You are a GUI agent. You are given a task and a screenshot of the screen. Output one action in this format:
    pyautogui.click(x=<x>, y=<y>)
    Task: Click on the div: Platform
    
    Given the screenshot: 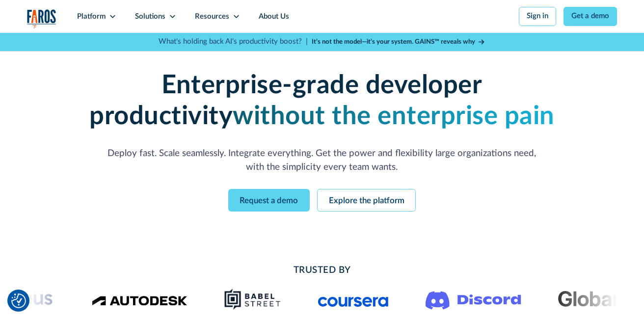 What is the action you would take?
    pyautogui.click(x=91, y=16)
    